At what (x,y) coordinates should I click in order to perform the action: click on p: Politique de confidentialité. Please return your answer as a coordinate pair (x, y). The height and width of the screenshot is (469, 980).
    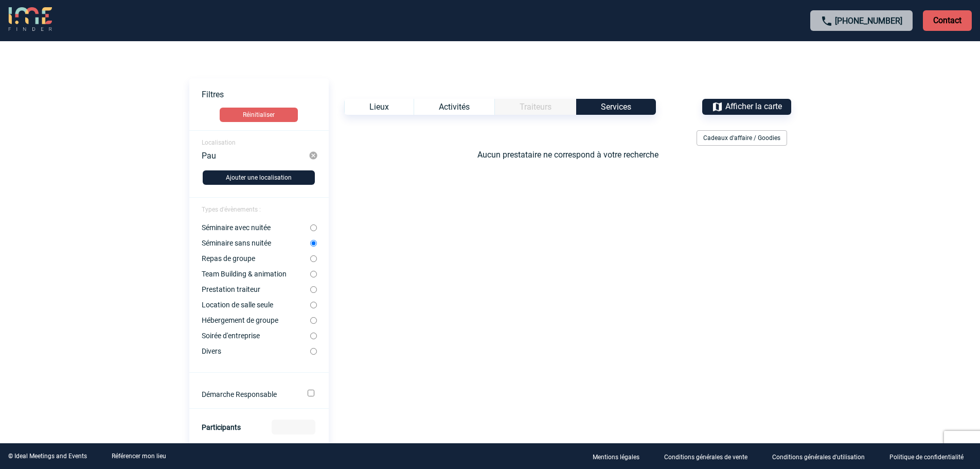
    Looking at the image, I should click on (927, 457).